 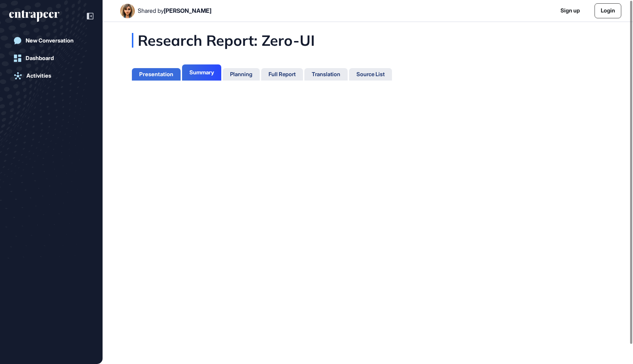 What do you see at coordinates (156, 75) in the screenshot?
I see `div: Presentation` at bounding box center [156, 75].